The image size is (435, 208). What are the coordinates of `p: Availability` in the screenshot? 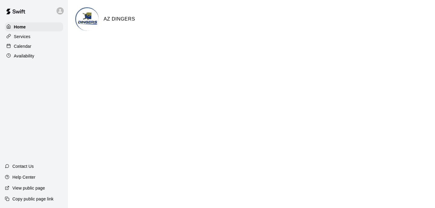 It's located at (24, 56).